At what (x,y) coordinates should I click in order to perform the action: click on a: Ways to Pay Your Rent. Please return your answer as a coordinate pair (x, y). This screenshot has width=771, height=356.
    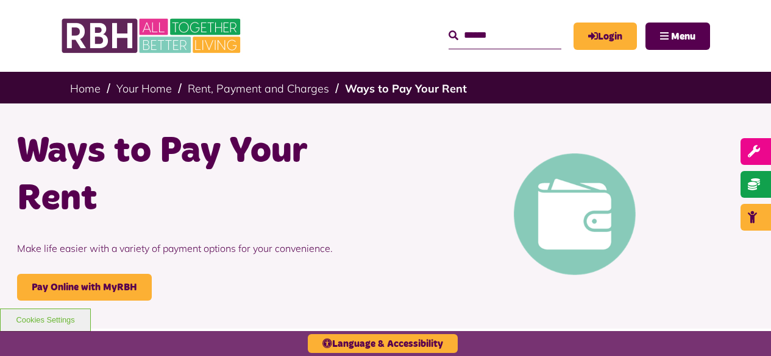
    Looking at the image, I should click on (406, 88).